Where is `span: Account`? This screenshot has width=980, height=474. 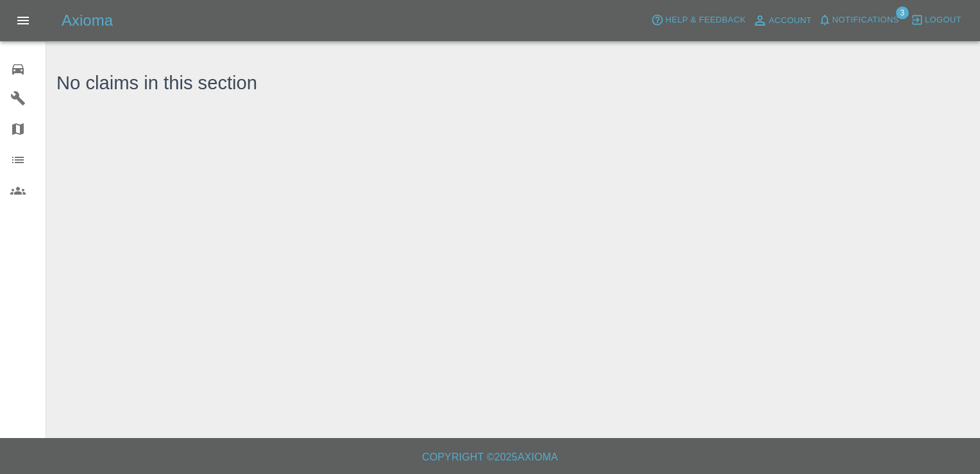
span: Account is located at coordinates (790, 20).